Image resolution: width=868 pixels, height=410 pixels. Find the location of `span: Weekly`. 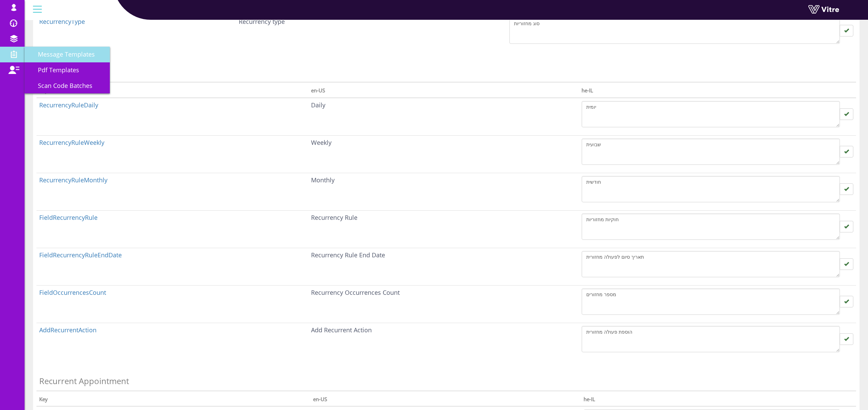

span: Weekly is located at coordinates (322, 143).